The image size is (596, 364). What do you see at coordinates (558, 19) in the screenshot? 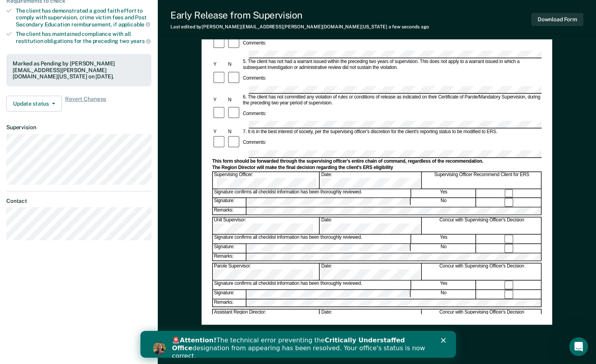
I see `button: Download Form` at bounding box center [558, 19].